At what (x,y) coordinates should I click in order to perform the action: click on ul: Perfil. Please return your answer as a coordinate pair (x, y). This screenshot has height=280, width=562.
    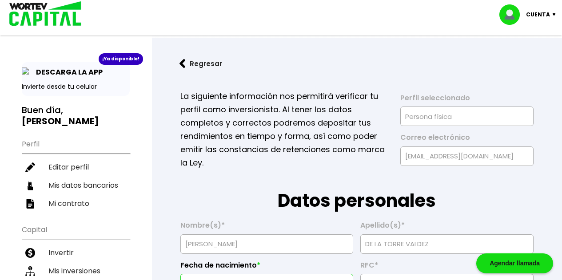
    Looking at the image, I should click on (76, 173).